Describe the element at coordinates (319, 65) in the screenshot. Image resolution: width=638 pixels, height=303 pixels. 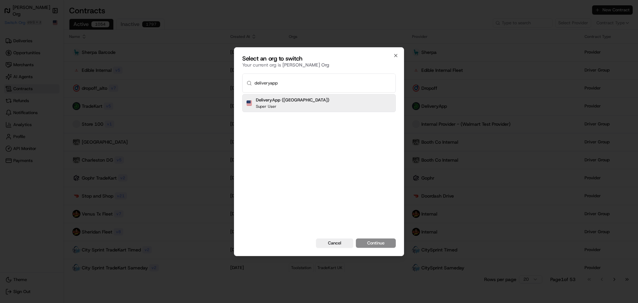
I see `p: Your current org is` at that location.